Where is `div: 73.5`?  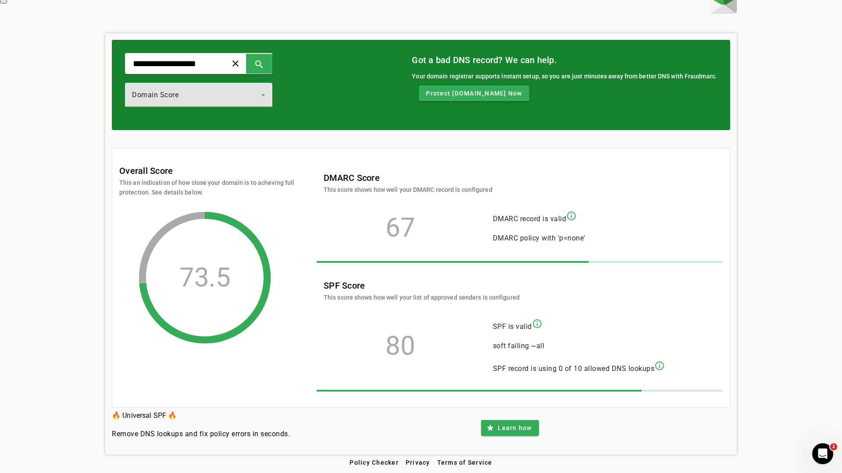 div: 73.5 is located at coordinates (205, 278).